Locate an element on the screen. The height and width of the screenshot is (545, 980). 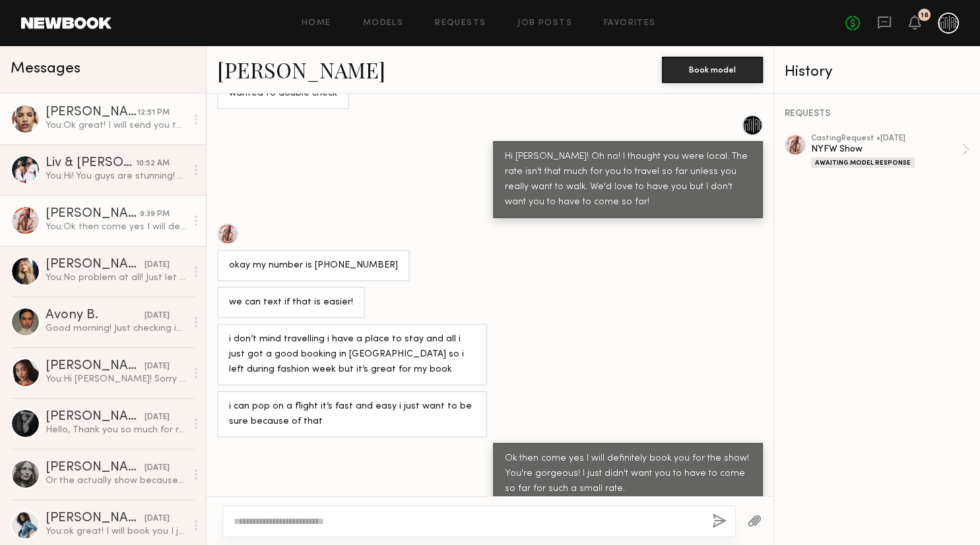
span: Messages is located at coordinates (46, 69).